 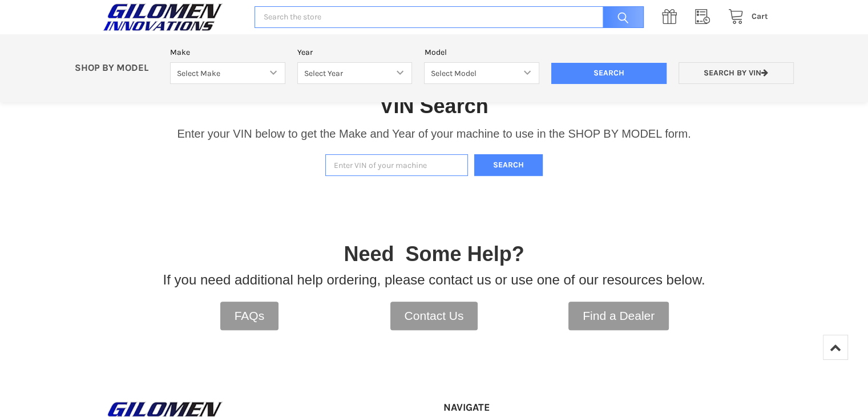 I want to click on input: Search the store, so click(x=448, y=17).